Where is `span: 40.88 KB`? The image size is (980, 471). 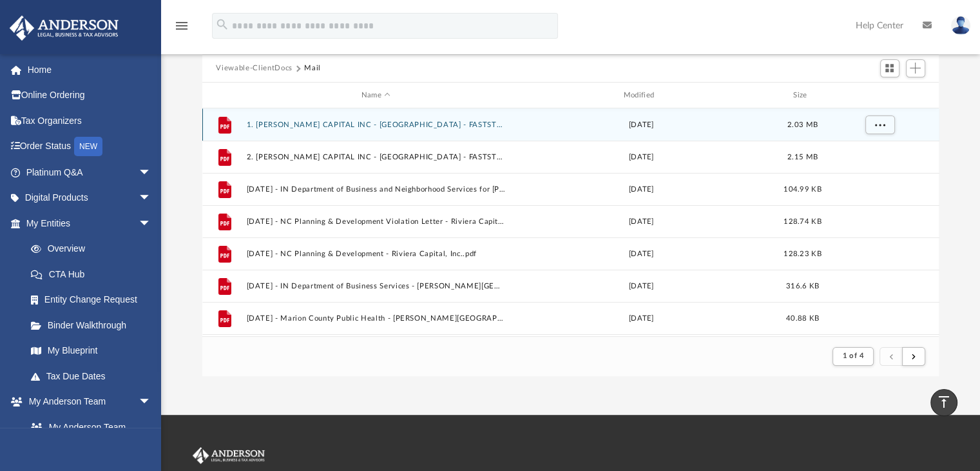 span: 40.88 KB is located at coordinates (802, 318).